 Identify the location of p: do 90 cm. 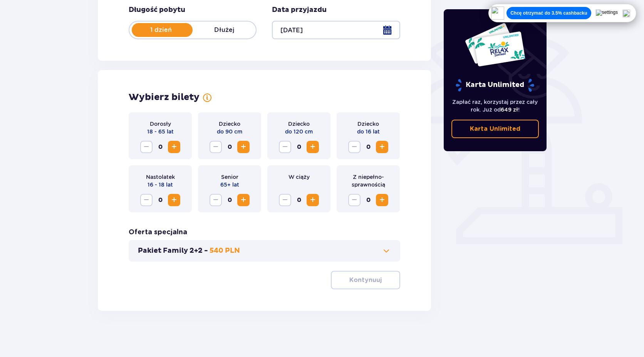
(230, 132).